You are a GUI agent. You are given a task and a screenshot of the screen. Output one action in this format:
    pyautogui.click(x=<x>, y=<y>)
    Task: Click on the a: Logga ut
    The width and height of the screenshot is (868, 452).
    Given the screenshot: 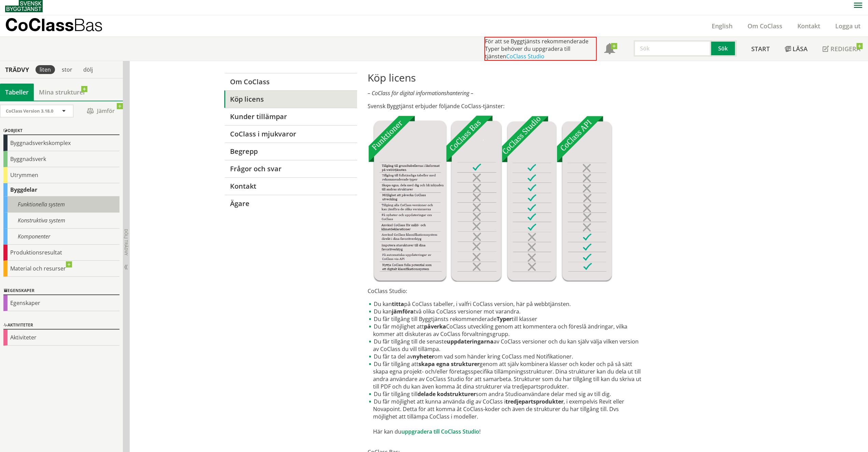 What is the action you would take?
    pyautogui.click(x=848, y=26)
    